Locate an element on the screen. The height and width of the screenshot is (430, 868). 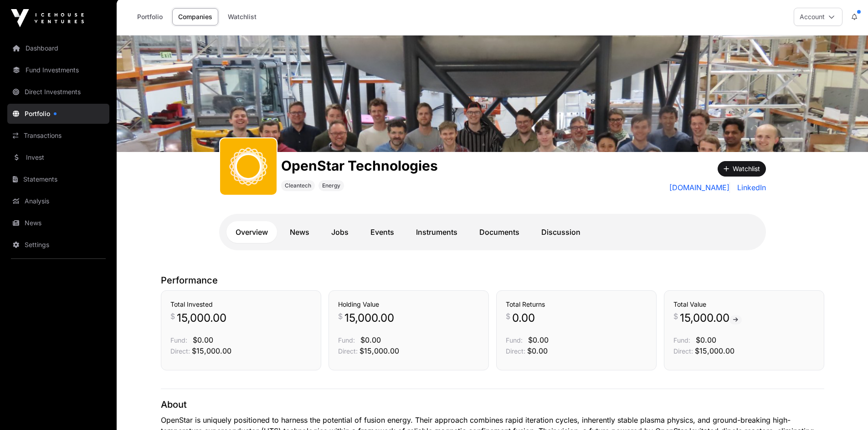
button: Account is located at coordinates (818, 17).